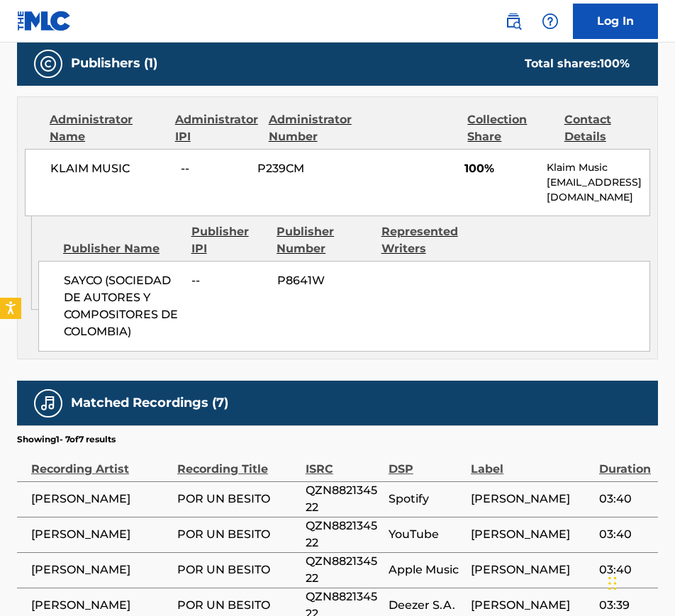 This screenshot has width=675, height=616. I want to click on p: Klaim Music, so click(598, 167).